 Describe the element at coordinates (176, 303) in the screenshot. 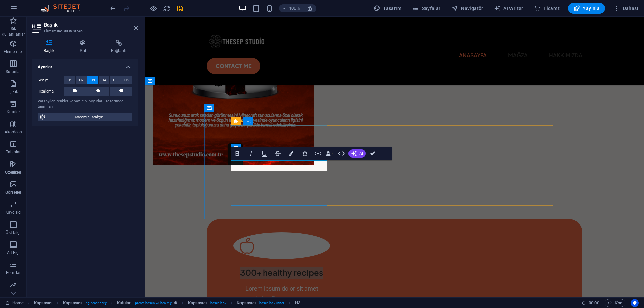

I see `i: Bu element, özelleştirilebilir bir ön ayar` at that location.